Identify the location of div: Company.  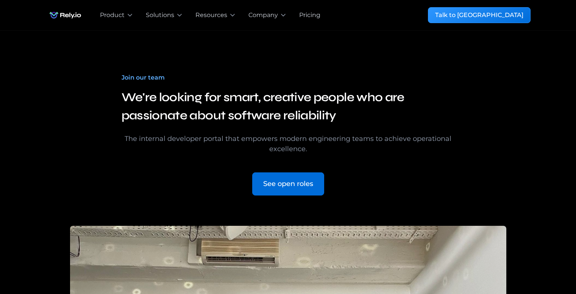
(263, 15).